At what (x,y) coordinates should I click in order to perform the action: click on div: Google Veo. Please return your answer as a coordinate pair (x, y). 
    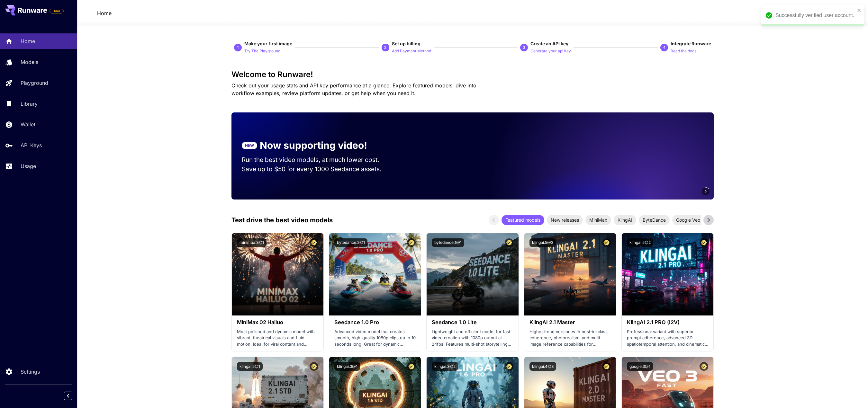
    Looking at the image, I should click on (688, 220).